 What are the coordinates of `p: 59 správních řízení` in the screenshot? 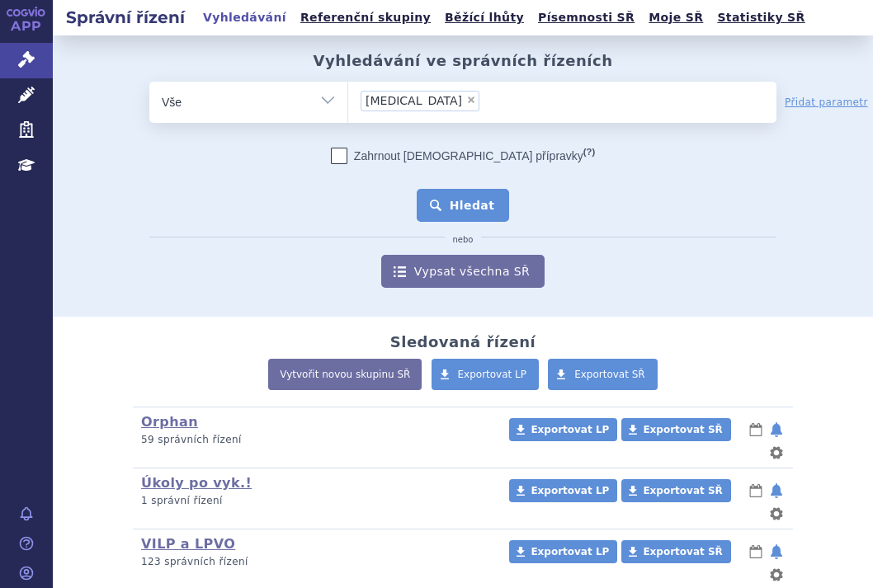 It's located at (317, 439).